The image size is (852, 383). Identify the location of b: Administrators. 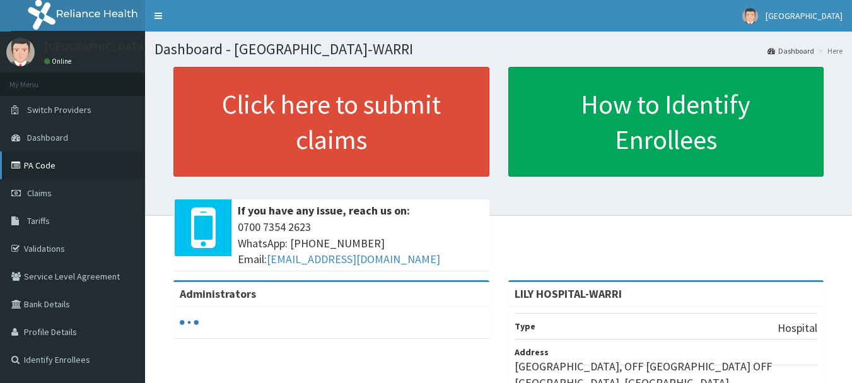
(218, 293).